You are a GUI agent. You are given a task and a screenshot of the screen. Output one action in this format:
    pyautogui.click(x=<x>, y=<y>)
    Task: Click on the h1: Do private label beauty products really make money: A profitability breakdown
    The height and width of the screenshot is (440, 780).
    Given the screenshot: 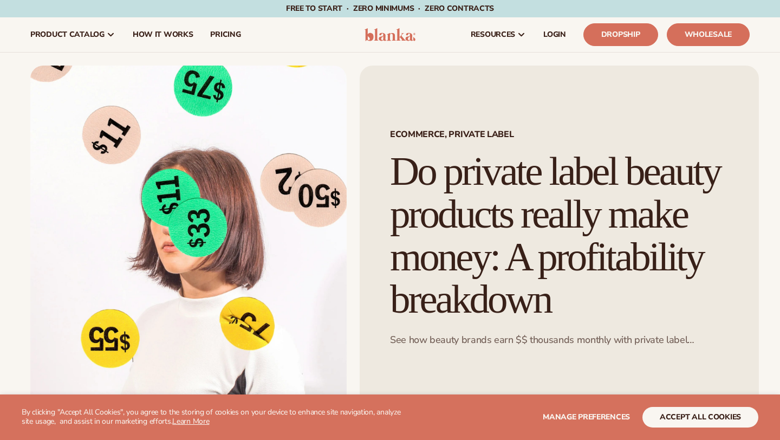 What is the action you would take?
    pyautogui.click(x=559, y=235)
    